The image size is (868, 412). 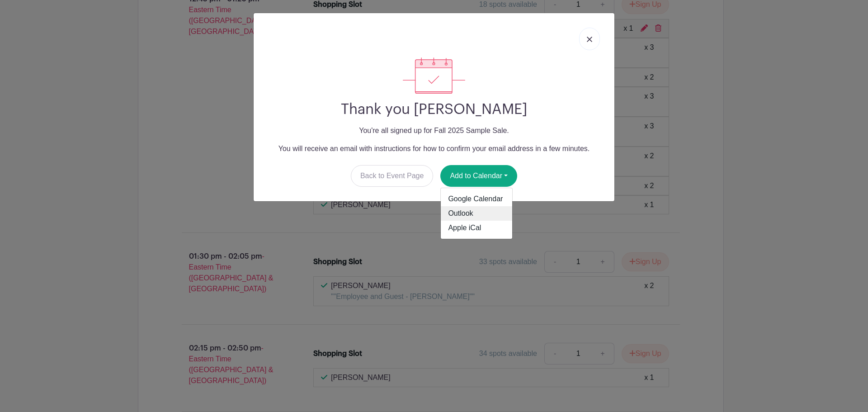 I want to click on img: close_button-5f87c8562297e5c2d7936805f587ecaba9071eb48480494691a3f1689db116b3.svg, so click(x=590, y=39).